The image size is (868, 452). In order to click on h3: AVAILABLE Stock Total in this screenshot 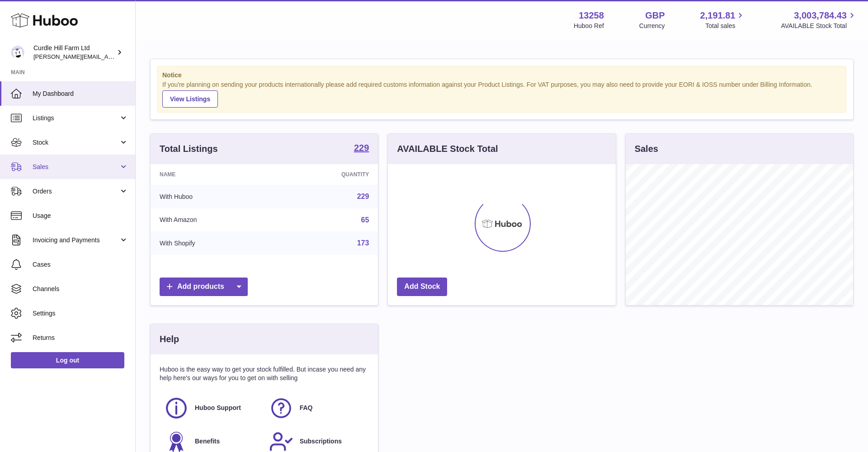, I will do `click(447, 149)`.